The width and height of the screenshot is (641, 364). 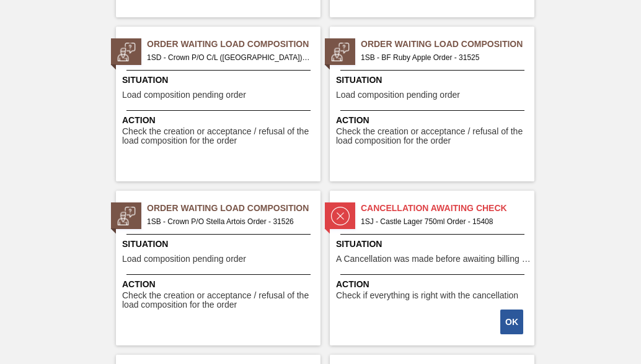 I want to click on span: 1SD - Crown P/O C/L (Hogwarts) Order - 31373, so click(x=229, y=58).